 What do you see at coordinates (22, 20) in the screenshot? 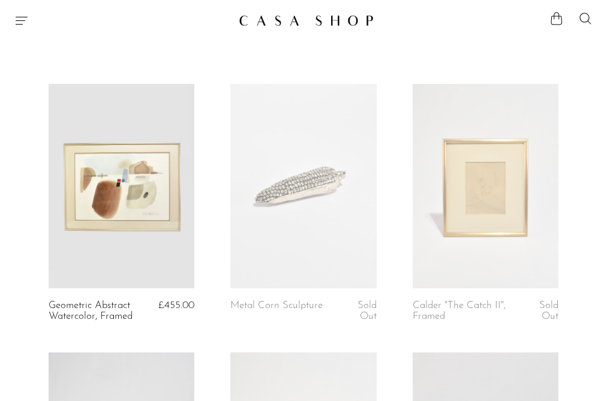
I see `button: Menu` at bounding box center [22, 20].